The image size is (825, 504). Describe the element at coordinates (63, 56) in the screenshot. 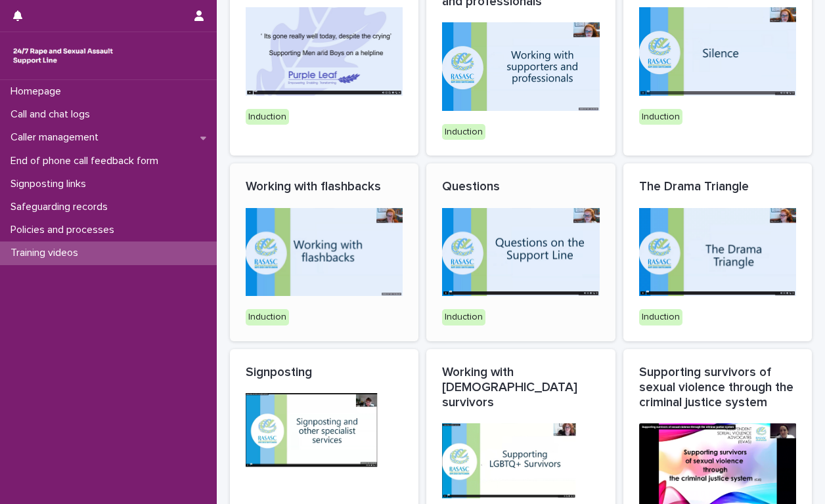

I see `img: rhQMoQhaT3yELyF149Cw` at that location.